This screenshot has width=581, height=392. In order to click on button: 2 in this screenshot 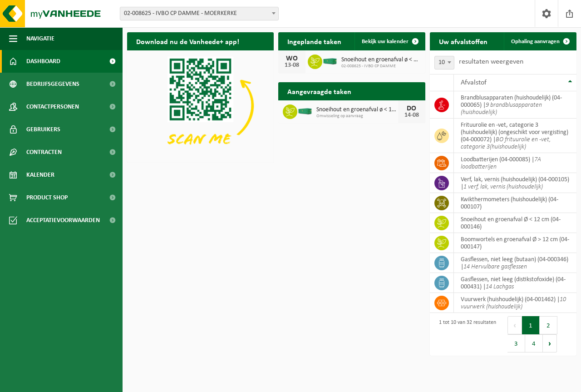, I will do `click(548, 325)`.